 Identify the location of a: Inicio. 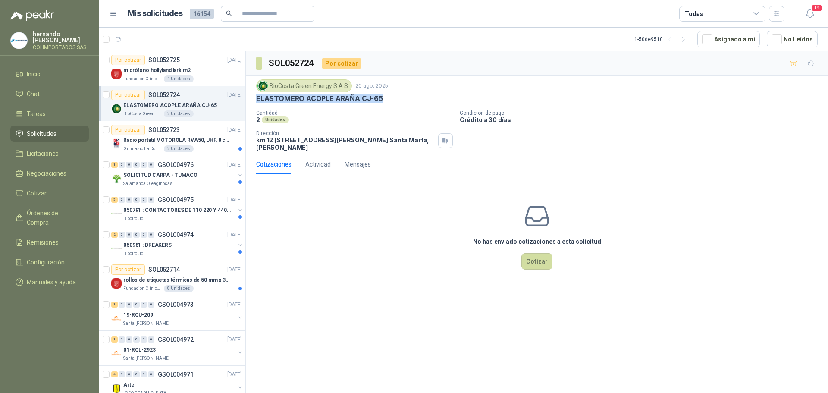
(50, 74).